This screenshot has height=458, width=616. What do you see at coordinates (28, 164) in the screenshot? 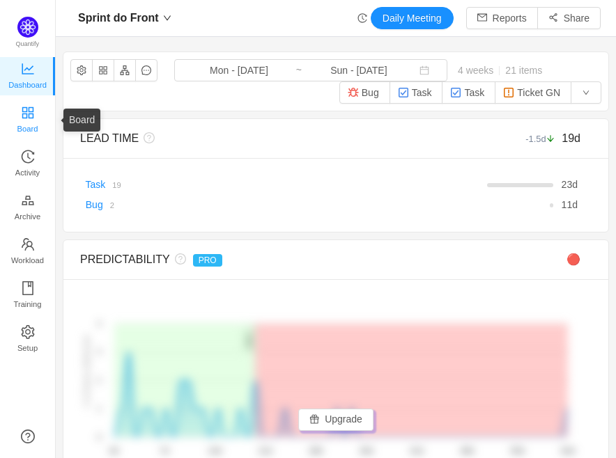
I see `a: Activity` at bounding box center [28, 164].